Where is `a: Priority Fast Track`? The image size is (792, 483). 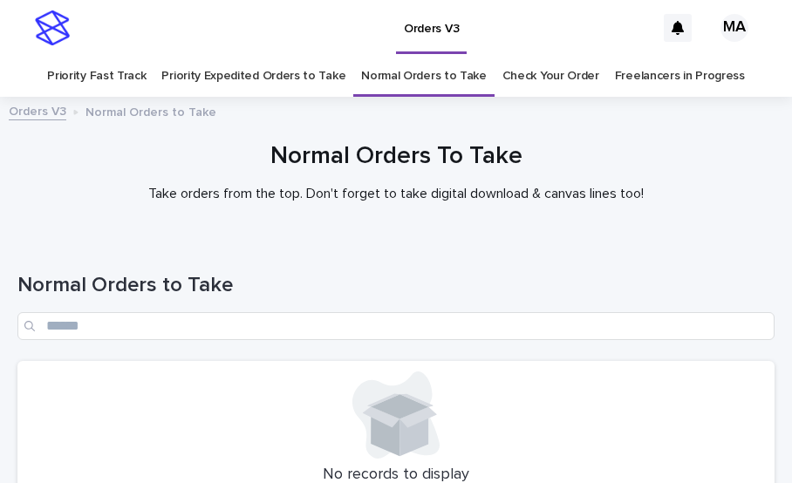 a: Priority Fast Track is located at coordinates (96, 76).